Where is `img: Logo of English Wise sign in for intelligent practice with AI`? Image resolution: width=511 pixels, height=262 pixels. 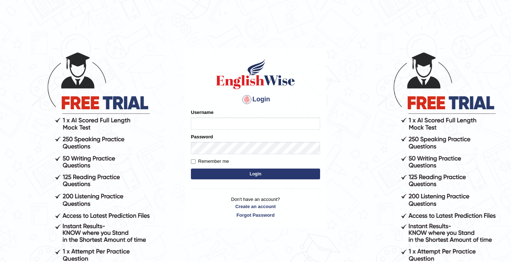
img: Logo of English Wise sign in for intelligent practice with AI is located at coordinates (256, 74).